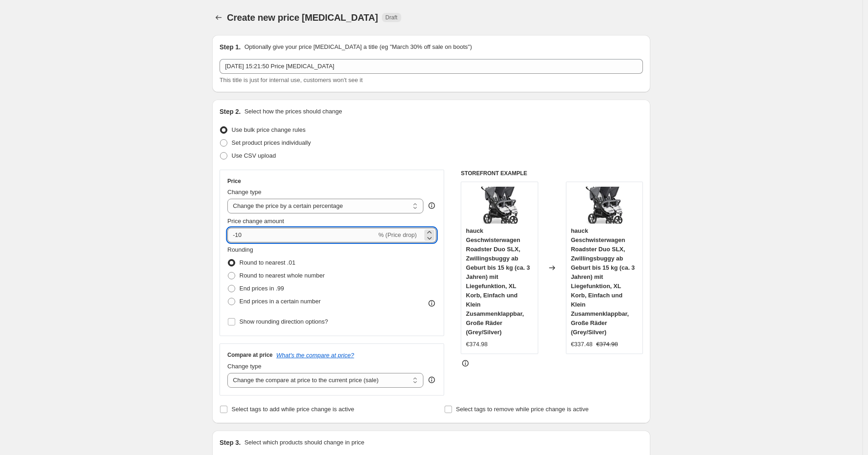  What do you see at coordinates (269, 129) in the screenshot?
I see `span: Use bulk price change rules` at bounding box center [269, 129].